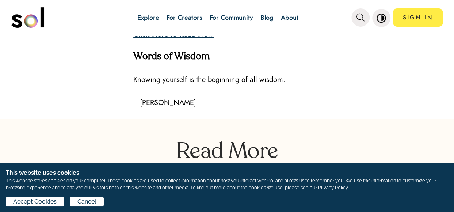  Describe the element at coordinates (209, 79) in the screenshot. I see `span: Knowing yourself is the beginning of all wisdom.` at that location.